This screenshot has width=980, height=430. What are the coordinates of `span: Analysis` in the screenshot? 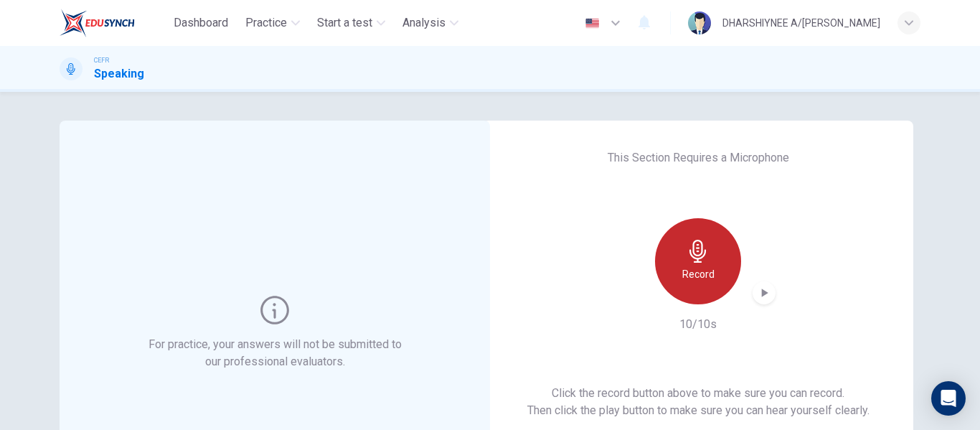 It's located at (424, 23).